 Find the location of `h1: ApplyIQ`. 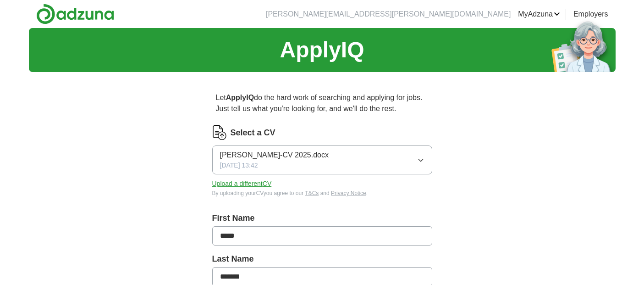

h1: ApplyIQ is located at coordinates (322, 50).